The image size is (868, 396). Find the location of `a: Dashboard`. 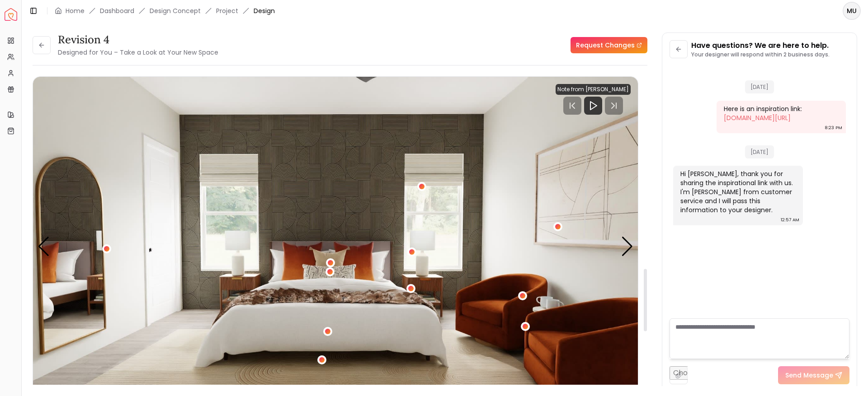

a: Dashboard is located at coordinates (117, 11).